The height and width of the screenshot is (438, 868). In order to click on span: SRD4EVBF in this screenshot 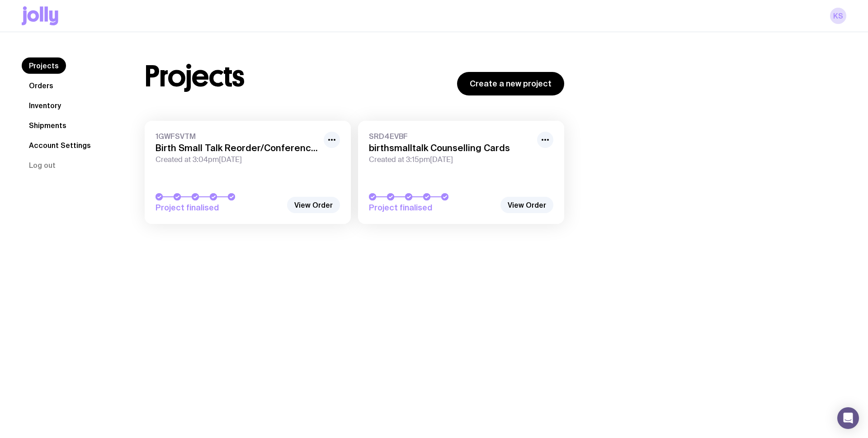, I will do `click(450, 136)`.